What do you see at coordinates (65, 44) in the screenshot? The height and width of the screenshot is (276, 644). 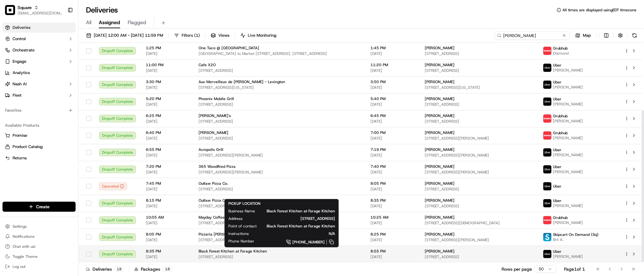 I see `input: Got a question? Start typing here...` at bounding box center [65, 44].